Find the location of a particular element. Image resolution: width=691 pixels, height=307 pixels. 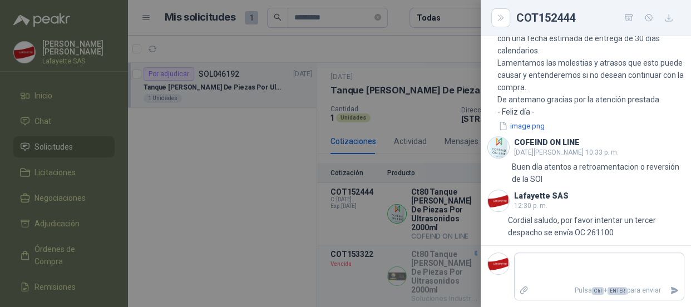

h3: COFEIND ON LINE is located at coordinates (547, 142).